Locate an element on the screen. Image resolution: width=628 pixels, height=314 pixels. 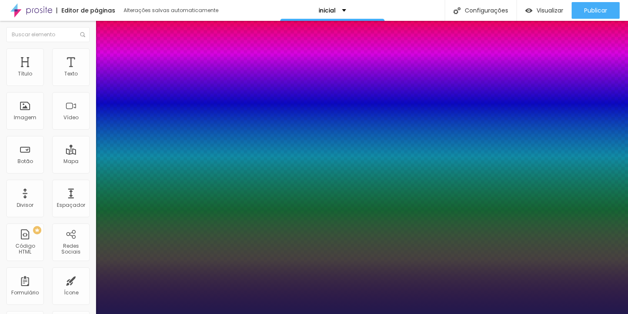
div: Formulário is located at coordinates (25, 293).